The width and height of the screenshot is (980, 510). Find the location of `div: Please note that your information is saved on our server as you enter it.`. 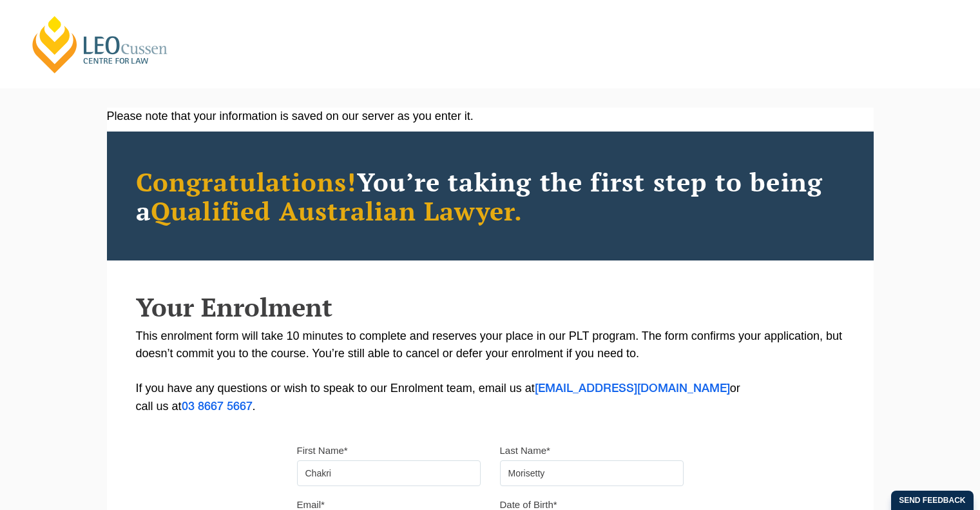

div: Please note that your information is saved on our server as you enter it. is located at coordinates (490, 116).